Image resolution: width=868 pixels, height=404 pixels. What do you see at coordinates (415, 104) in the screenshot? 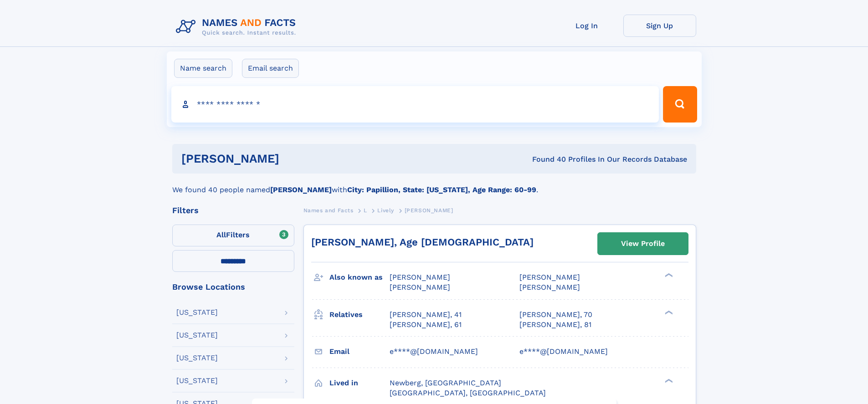
I see `input: search input` at bounding box center [415, 104].